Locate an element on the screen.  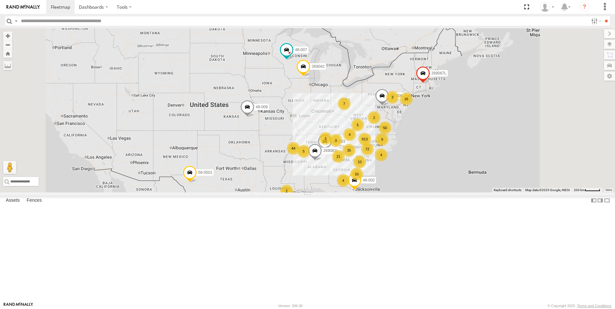
label: Map Settings is located at coordinates (610, 76).